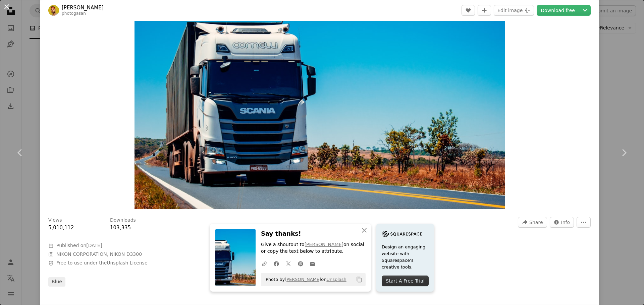 This screenshot has width=644, height=305. I want to click on a: Design an engaging website with Squarespace’s creative tools.Start A Free Trial, so click(405, 257).